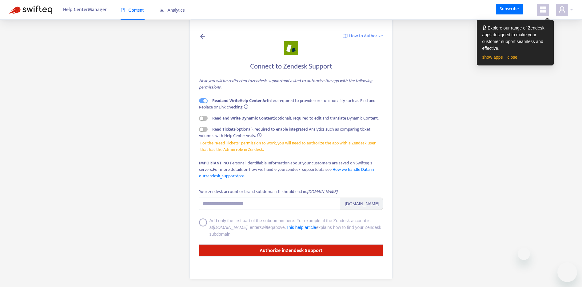 This screenshot has height=287, width=582. What do you see at coordinates (512, 57) in the screenshot?
I see `a: close` at bounding box center [512, 57].